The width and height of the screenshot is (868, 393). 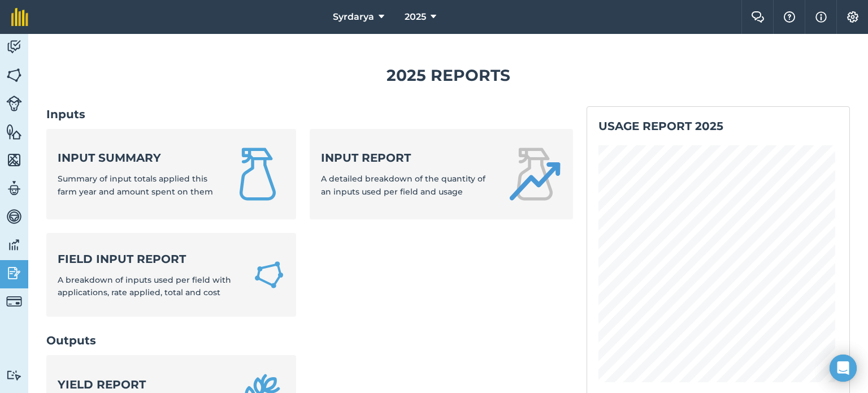 I want to click on img: fieldmargin Logo, so click(x=20, y=17).